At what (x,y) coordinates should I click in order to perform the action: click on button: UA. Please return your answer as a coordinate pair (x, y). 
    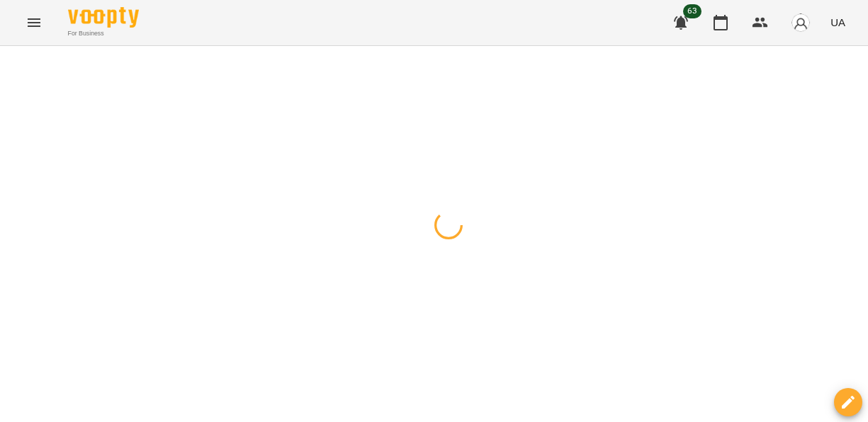
    Looking at the image, I should click on (837, 22).